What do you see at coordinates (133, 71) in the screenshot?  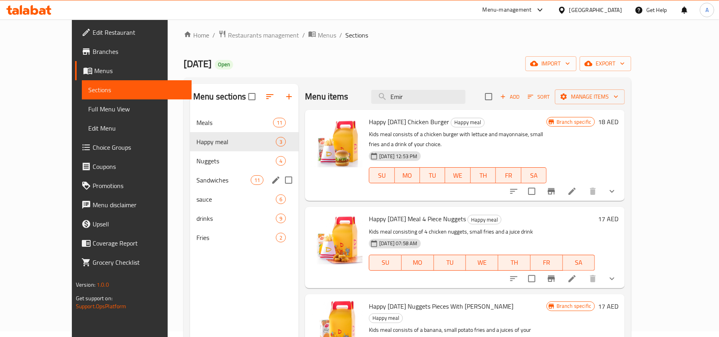 I see `a: Menus` at bounding box center [133, 71].